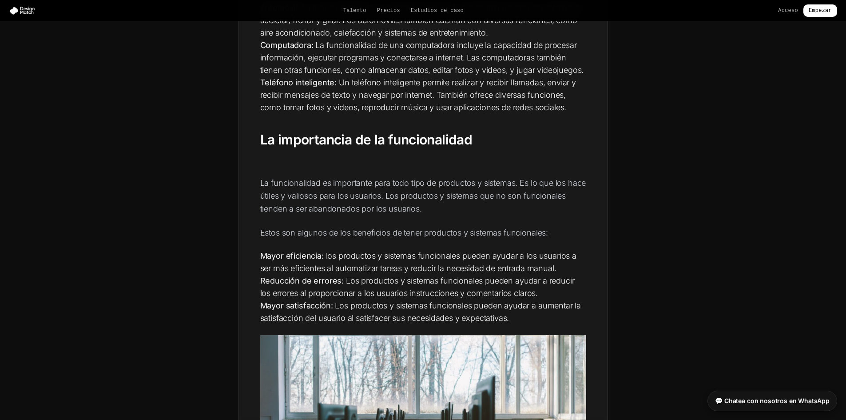 This screenshot has height=420, width=846. What do you see at coordinates (421, 311) in the screenshot?
I see `font: Los productos y sistemas funcionales pueden ayudar a aumentar la satisfacción del usuario al sati...` at bounding box center [421, 311].